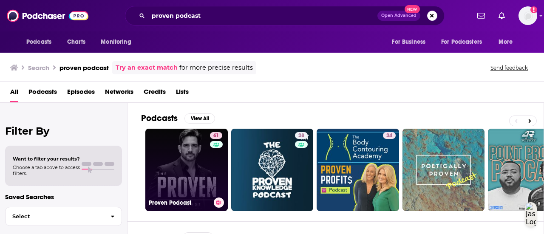  I want to click on button: Send feedback, so click(509, 68).